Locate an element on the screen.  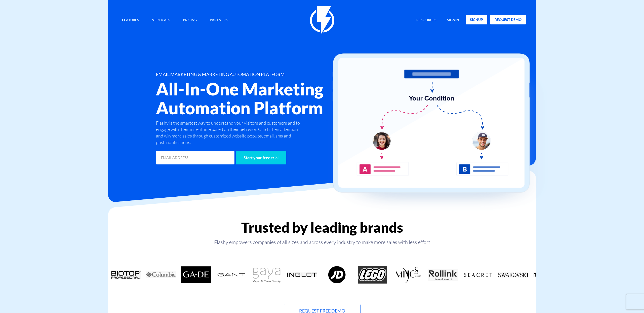
h1: EMAIL MARKETING & MARKETING AUTOMATION PLATFORM is located at coordinates (254, 74).